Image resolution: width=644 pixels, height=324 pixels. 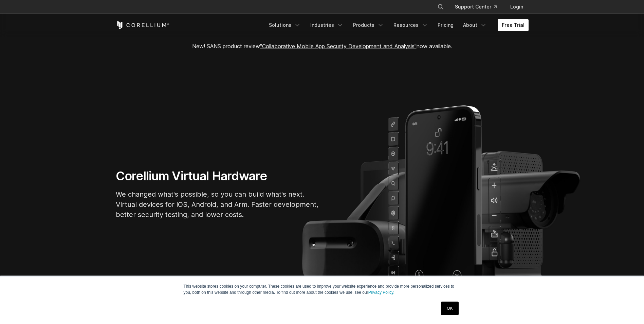 What do you see at coordinates (446, 25) in the screenshot?
I see `a: Pricing` at bounding box center [446, 25].